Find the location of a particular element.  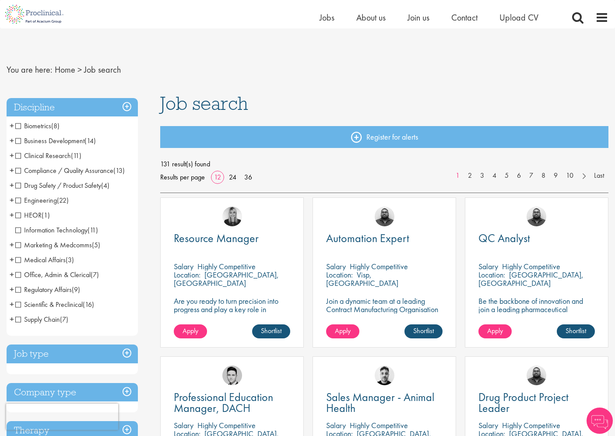

span: (9) is located at coordinates (76, 290).